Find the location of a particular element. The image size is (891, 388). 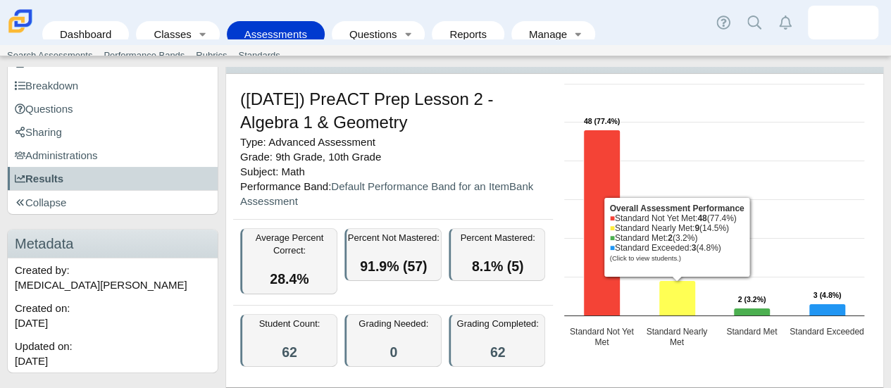

span: Collapse is located at coordinates (40, 202).